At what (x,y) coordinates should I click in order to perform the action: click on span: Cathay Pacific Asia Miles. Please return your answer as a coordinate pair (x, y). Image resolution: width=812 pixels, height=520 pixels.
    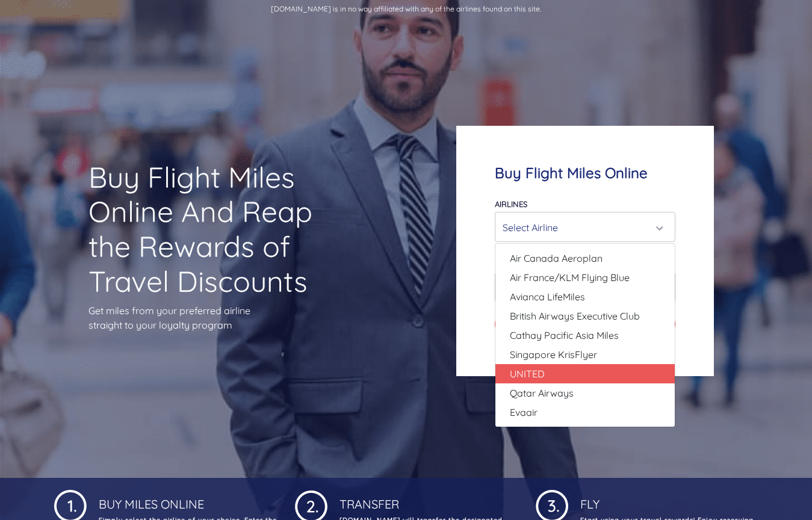
    Looking at the image, I should click on (564, 335).